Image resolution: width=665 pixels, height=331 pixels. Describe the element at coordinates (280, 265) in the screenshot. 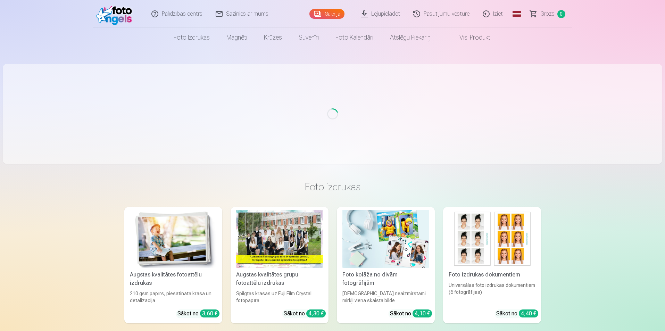

I see `a: Augstas kvalitātes grupu fotoattēlu izdrukasSpilgtas krāsas uz Fuji Film Crystal fotopapīraSākot ...` at that location.